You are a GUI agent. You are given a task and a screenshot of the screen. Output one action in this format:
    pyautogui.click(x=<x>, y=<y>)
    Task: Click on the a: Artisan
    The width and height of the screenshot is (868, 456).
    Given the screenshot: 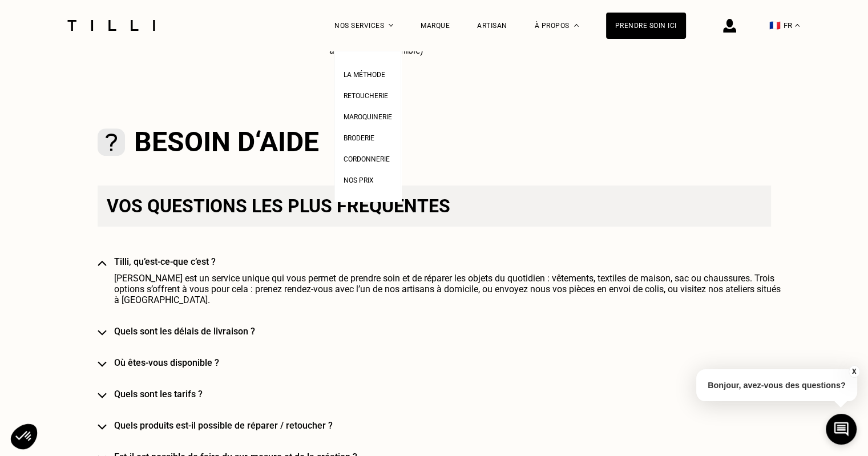 What is the action you would take?
    pyautogui.click(x=492, y=26)
    